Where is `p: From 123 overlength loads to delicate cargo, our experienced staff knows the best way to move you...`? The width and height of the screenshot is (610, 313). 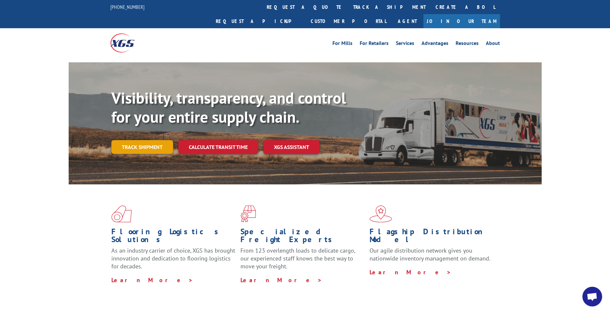
p: From 123 overlength loads to delicate cargo, our experienced staff knows the best way to move you... is located at coordinates (303, 262).